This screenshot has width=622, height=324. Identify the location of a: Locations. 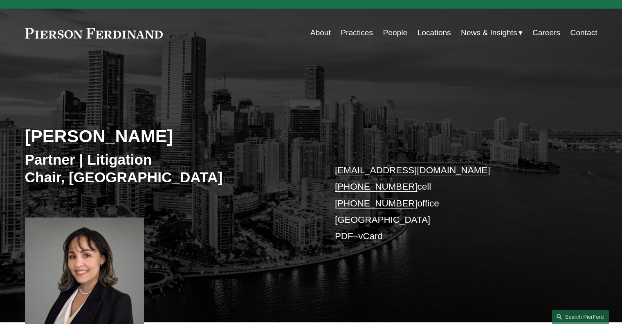
(434, 33).